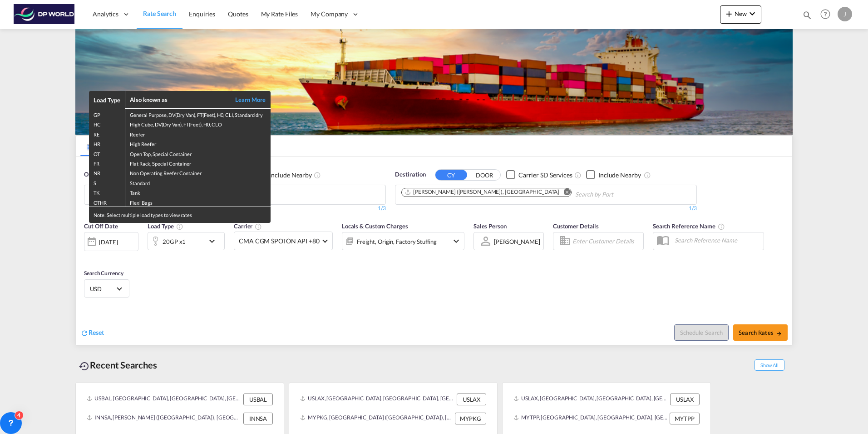 This screenshot has height=434, width=868. What do you see at coordinates (107, 99) in the screenshot?
I see `th: Load Type` at bounding box center [107, 99].